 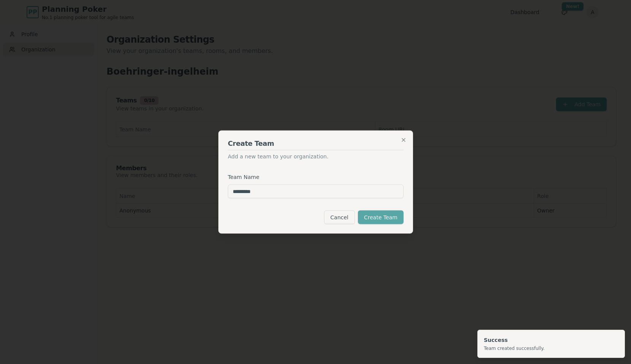 What do you see at coordinates (381, 217) in the screenshot?
I see `button: Create Team` at bounding box center [381, 217].